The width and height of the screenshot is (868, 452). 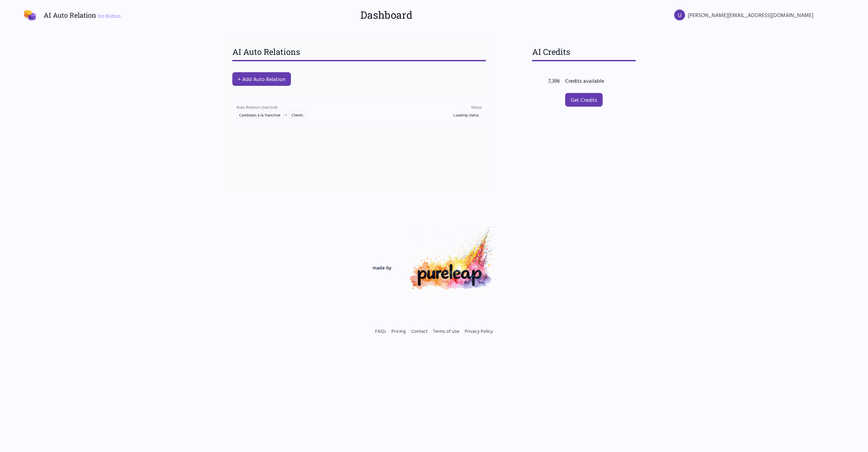 What do you see at coordinates (680, 15) in the screenshot?
I see `div: U` at bounding box center [680, 15].